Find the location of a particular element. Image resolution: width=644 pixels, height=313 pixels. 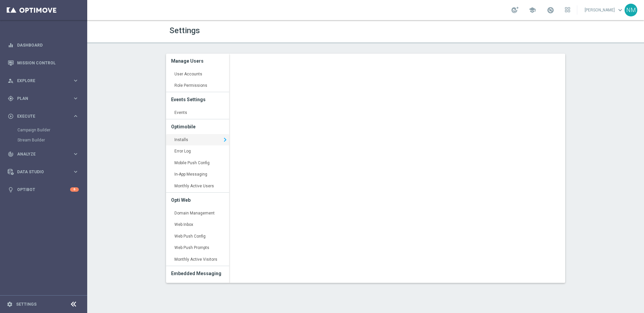

span: Data Studio is located at coordinates (45, 172).